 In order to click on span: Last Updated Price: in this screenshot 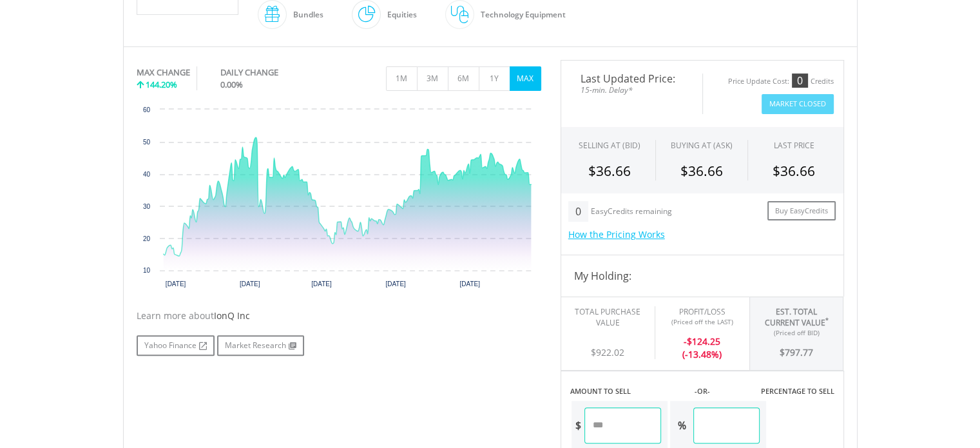, I will do `click(632, 79)`.